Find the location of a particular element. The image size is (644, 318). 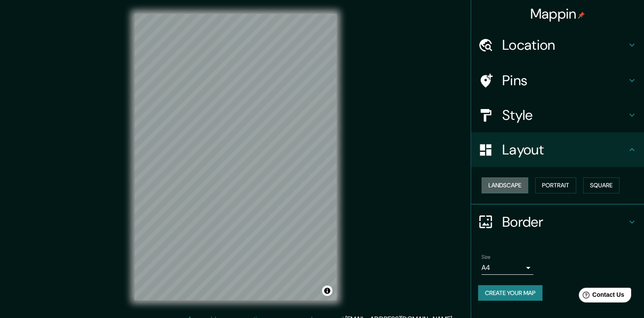

div: Location is located at coordinates (558, 45).